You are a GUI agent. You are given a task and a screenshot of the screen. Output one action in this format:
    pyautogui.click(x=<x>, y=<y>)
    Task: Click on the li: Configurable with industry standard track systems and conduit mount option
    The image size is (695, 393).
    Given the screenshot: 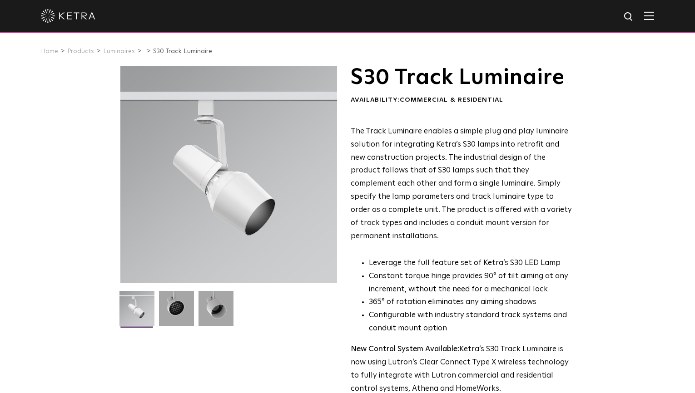 What is the action you would take?
    pyautogui.click(x=470, y=322)
    